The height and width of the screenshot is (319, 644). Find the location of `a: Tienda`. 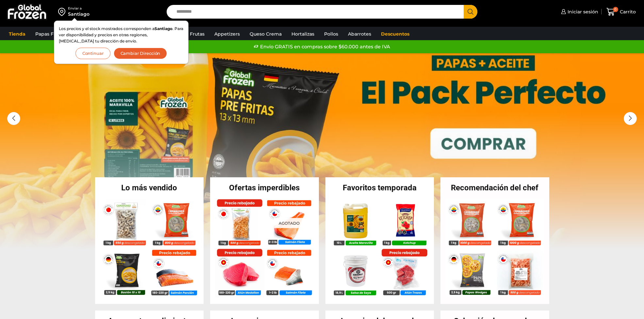

a: Tienda is located at coordinates (17, 34).